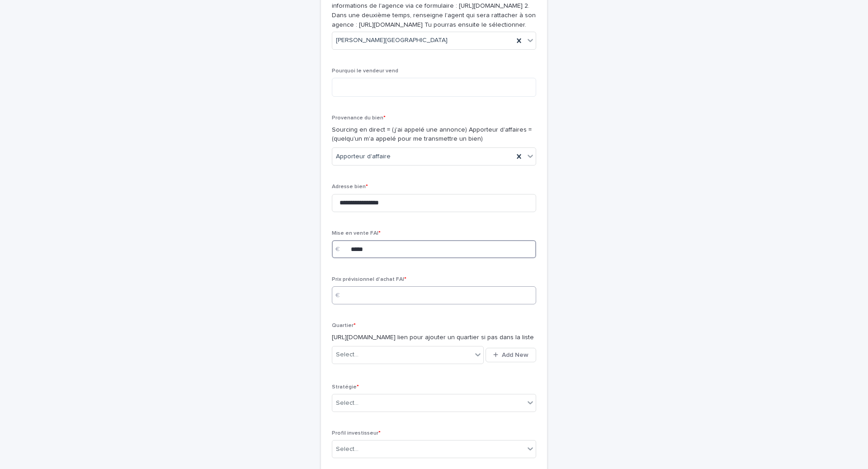  What do you see at coordinates (515, 355) in the screenshot?
I see `span: Add New` at bounding box center [515, 355].